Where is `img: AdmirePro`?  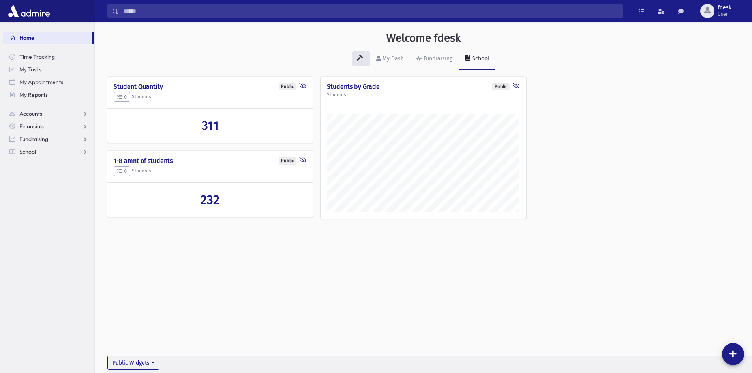
img: AdmirePro is located at coordinates (29, 11).